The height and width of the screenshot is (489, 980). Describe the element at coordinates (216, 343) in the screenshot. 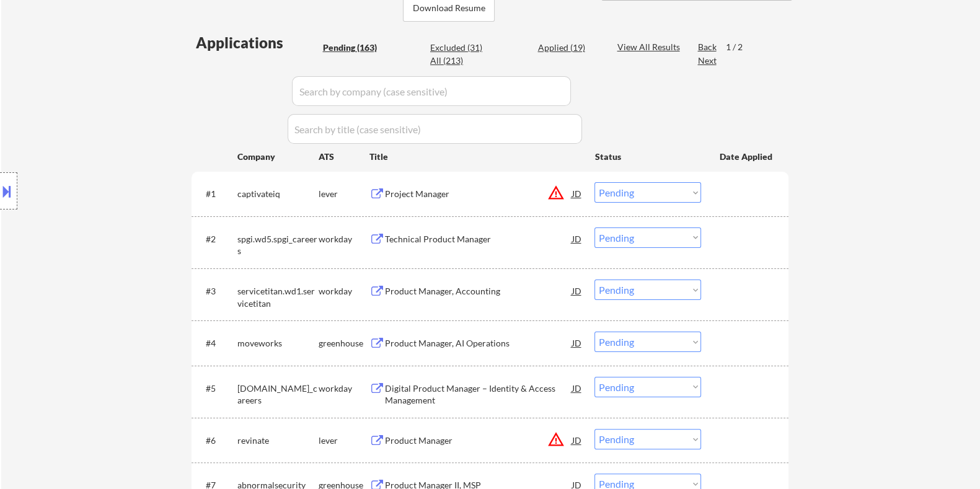

I see `div: #4` at that location.